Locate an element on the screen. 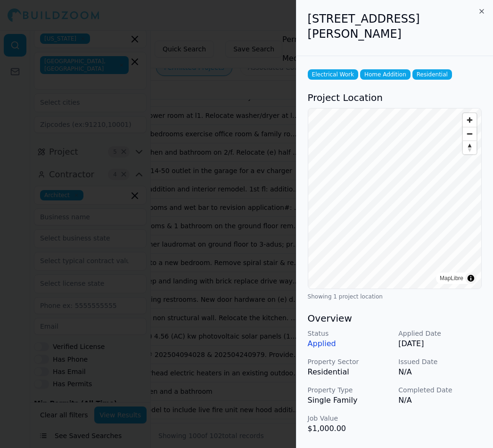  p: Completed Date is located at coordinates (440, 390).